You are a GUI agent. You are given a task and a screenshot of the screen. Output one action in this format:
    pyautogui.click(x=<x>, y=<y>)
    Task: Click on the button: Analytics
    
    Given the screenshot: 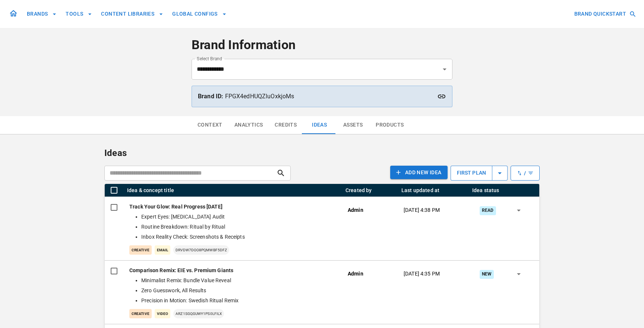 What is the action you would take?
    pyautogui.click(x=249, y=125)
    